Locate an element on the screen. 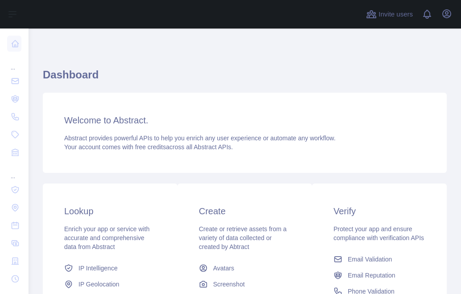 The height and width of the screenshot is (294, 461). span: IP Intelligence is located at coordinates (98, 268).